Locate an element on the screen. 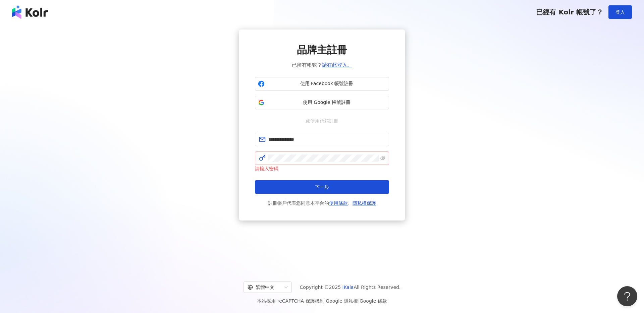 The width and height of the screenshot is (644, 313). span: 使用 Google 帳號註冊 is located at coordinates (326, 103).